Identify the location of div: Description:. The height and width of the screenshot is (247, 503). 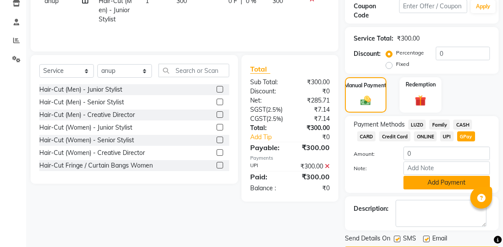
(371, 209).